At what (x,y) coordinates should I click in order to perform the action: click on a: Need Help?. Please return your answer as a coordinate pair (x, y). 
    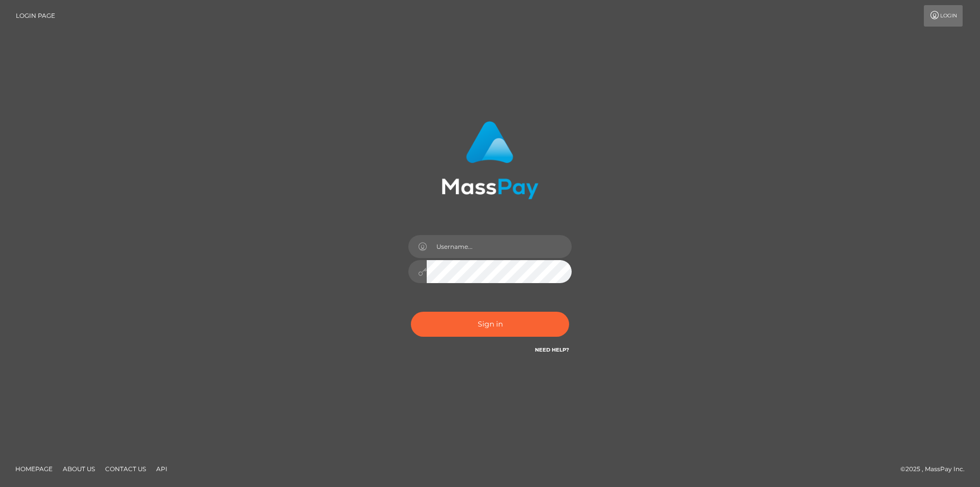
    Looking at the image, I should click on (552, 349).